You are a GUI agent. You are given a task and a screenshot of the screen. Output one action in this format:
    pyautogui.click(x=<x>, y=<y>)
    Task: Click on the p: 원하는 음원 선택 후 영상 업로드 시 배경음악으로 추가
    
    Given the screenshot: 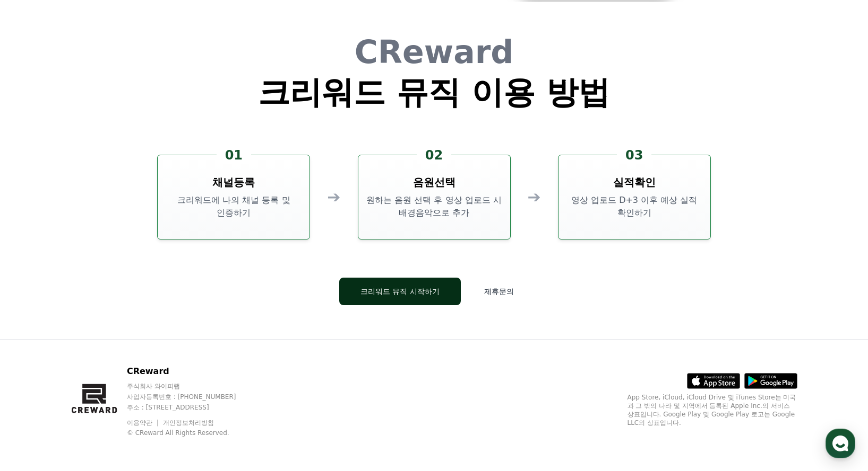 What is the action you would take?
    pyautogui.click(x=434, y=207)
    